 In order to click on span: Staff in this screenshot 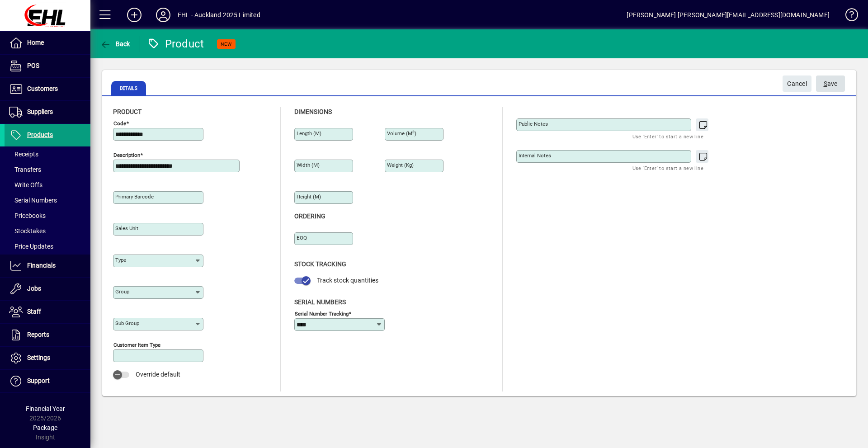, I will do `click(34, 312)`.